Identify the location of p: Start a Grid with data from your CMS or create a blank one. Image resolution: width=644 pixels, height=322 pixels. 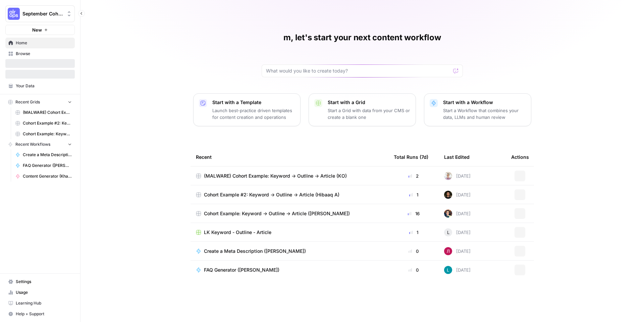
(369, 113).